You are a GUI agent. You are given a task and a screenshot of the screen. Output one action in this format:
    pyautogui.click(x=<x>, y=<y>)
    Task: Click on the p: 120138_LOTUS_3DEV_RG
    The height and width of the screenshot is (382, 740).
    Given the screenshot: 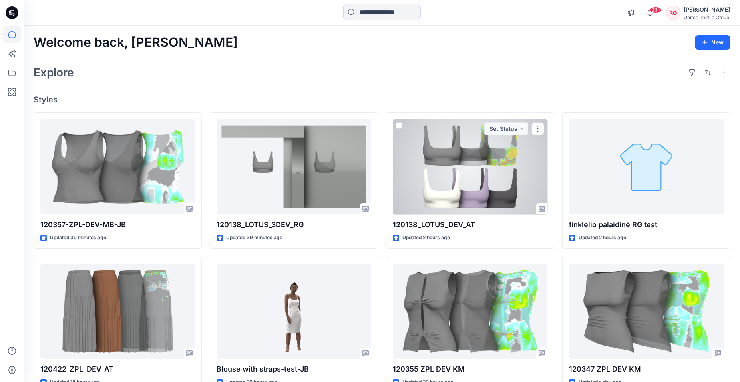 What is the action you would take?
    pyautogui.click(x=294, y=225)
    